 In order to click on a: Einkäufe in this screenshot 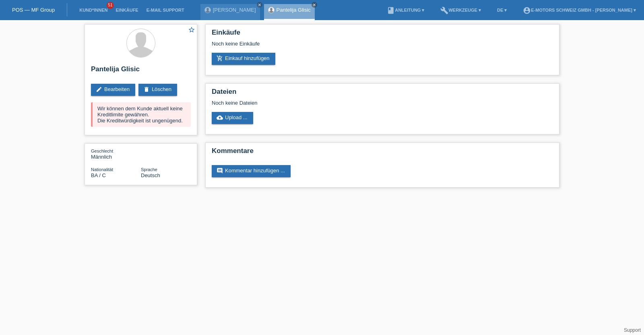, I will do `click(127, 10)`.